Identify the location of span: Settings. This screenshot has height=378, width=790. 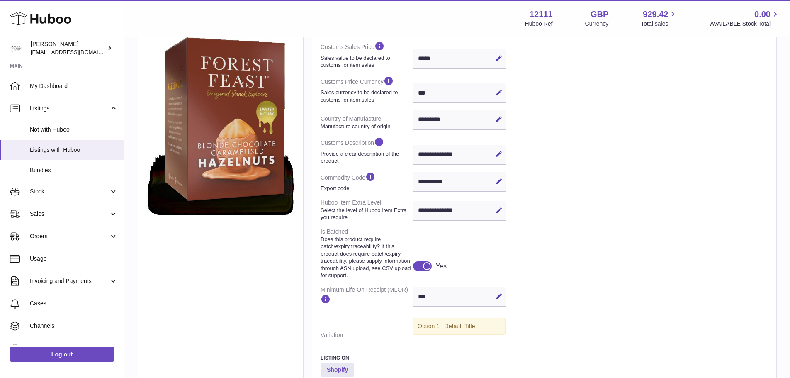
(74, 348).